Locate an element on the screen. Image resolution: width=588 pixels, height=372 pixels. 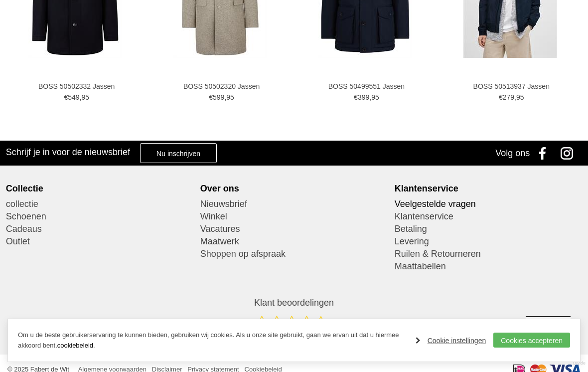
a: BOSS 50502320 Jassen is located at coordinates (221, 86).